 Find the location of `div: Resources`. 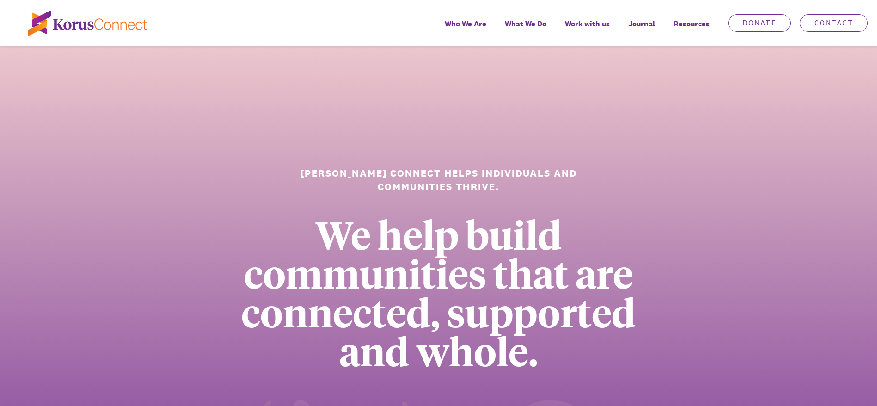

div: Resources is located at coordinates (691, 30).